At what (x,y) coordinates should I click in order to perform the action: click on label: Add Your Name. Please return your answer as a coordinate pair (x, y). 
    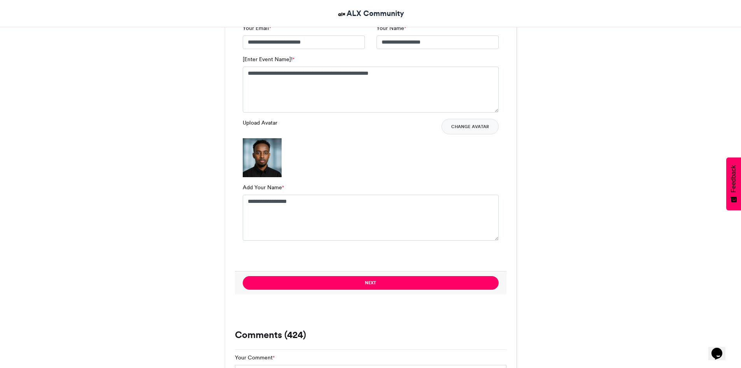
    Looking at the image, I should click on (263, 187).